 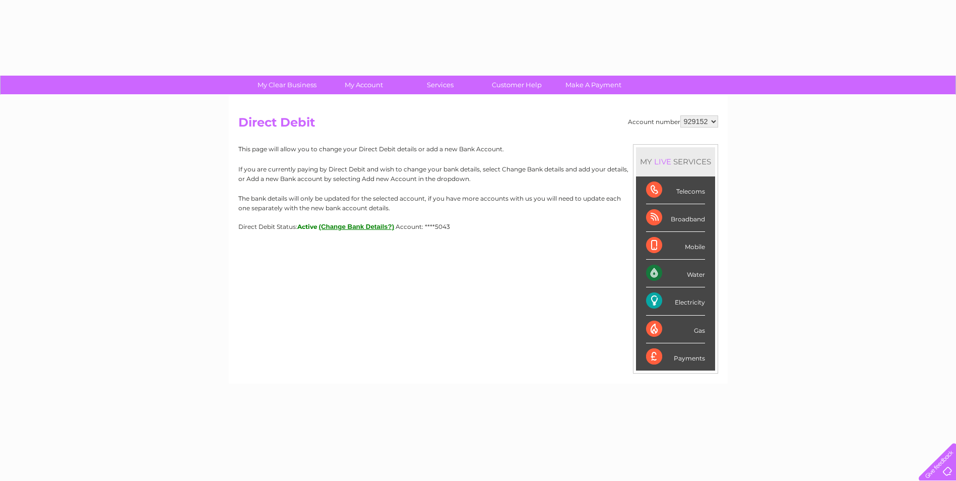 What do you see at coordinates (675, 357) in the screenshot?
I see `div: Payments` at bounding box center [675, 357].